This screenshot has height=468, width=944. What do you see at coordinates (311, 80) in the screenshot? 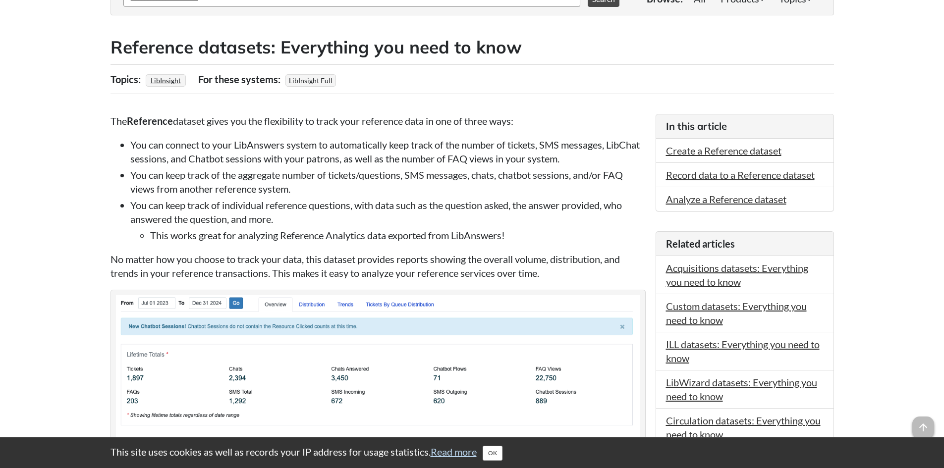
I see `span: LibInsight Full` at bounding box center [311, 80].